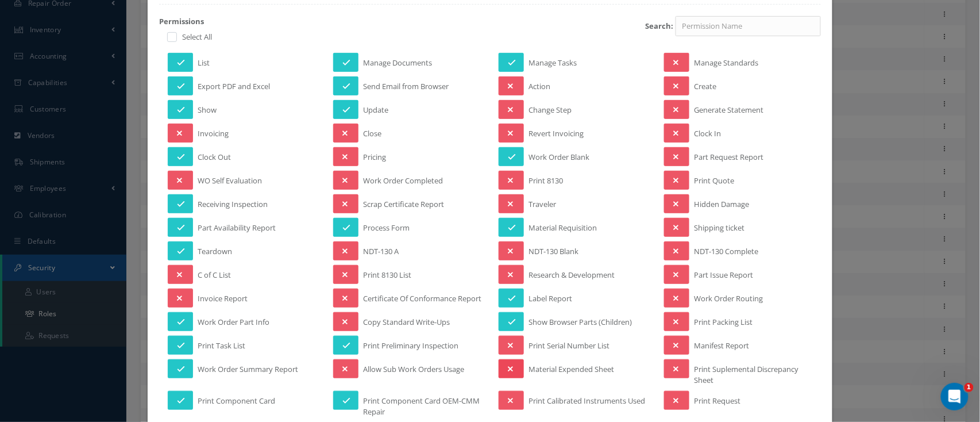 The width and height of the screenshot is (980, 422). I want to click on span: Manage Standards, so click(726, 65).